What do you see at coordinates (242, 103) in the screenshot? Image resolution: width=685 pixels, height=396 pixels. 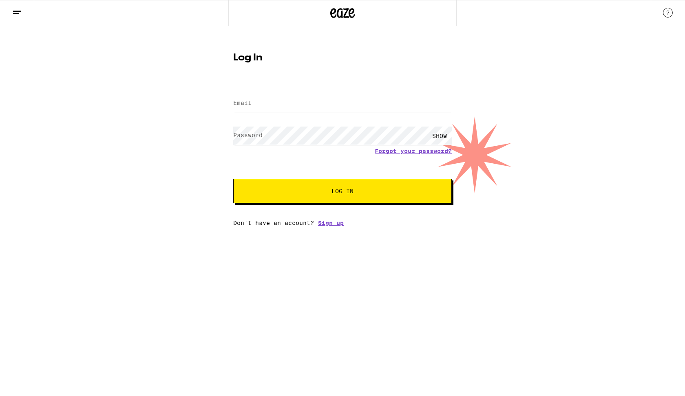 I see `label: Email` at bounding box center [242, 103].